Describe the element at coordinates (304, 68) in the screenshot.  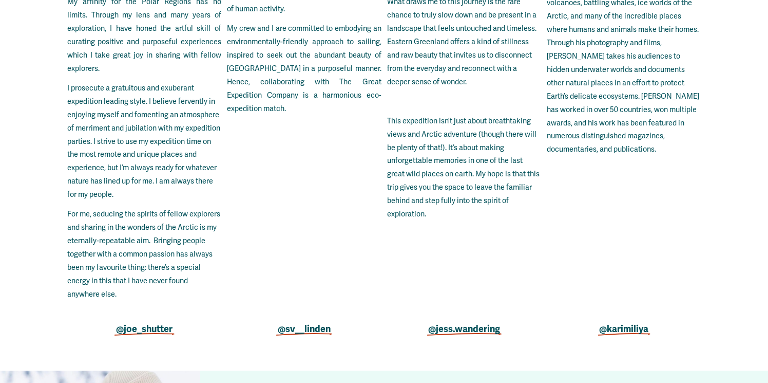
I see `p: My crew and I are committed to embodying an environmentally-friendly approach to sailing, inspire...` at that location.